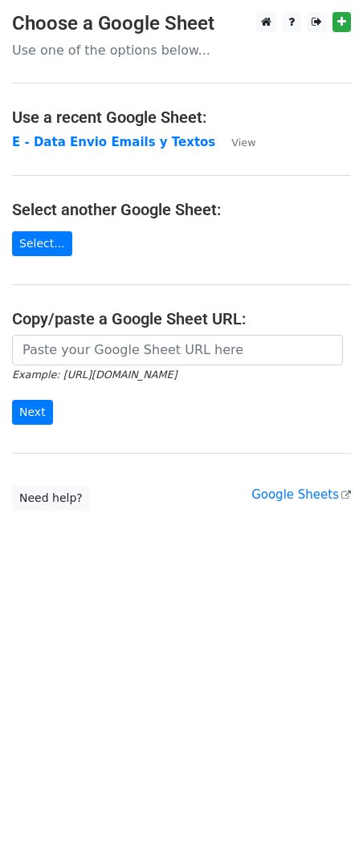 Image resolution: width=363 pixels, height=868 pixels. Describe the element at coordinates (178, 350) in the screenshot. I see `input: Paste your Google Sheet URL here` at that location.